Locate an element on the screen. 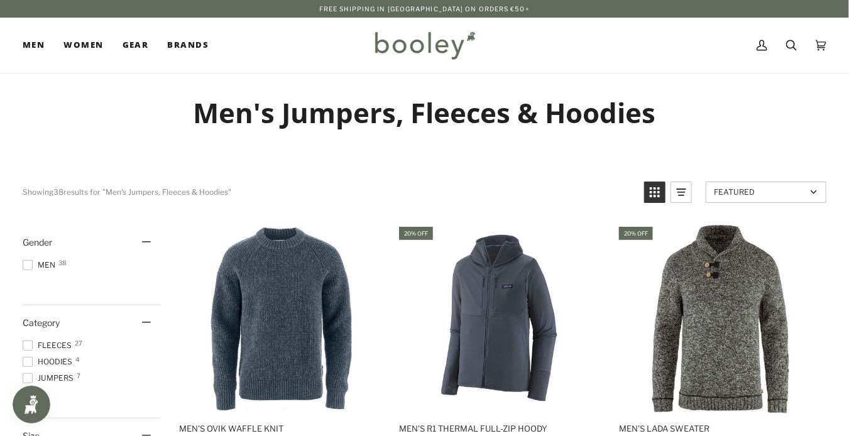 The image size is (849, 436). img: Fjallraven Men's Ovik Waffle Knit Navy - Booley Galway is located at coordinates (281, 319).